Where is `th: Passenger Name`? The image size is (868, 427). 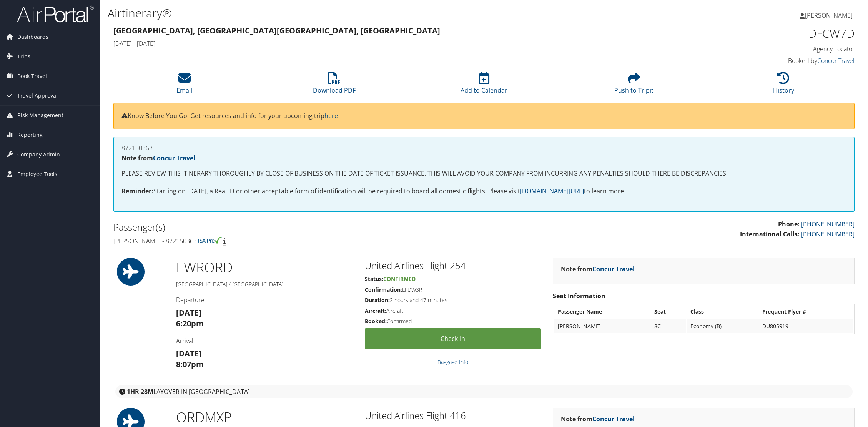
th: Passenger Name is located at coordinates (602, 311).